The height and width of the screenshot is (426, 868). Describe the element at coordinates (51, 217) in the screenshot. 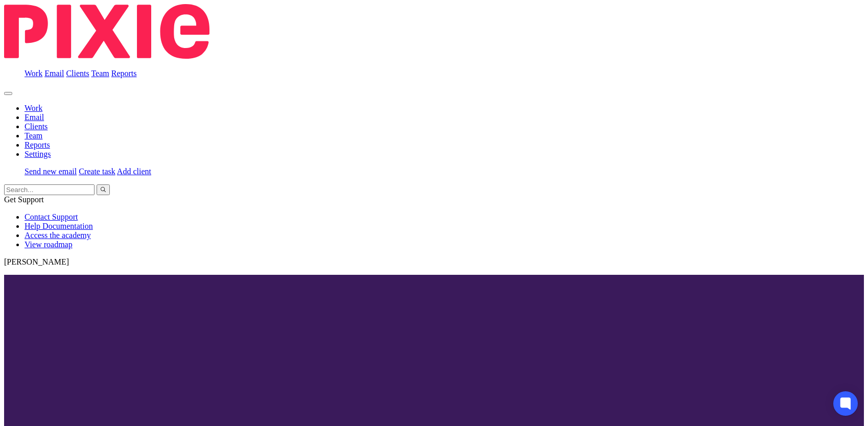

I see `a: Contact Support` at that location.